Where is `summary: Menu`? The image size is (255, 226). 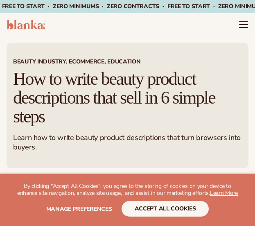 summary: Menu is located at coordinates (244, 25).